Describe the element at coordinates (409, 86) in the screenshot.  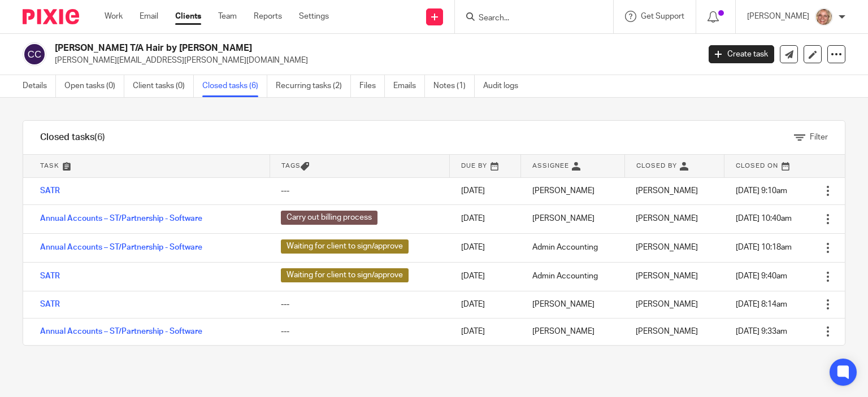
I see `a: Emails` at that location.